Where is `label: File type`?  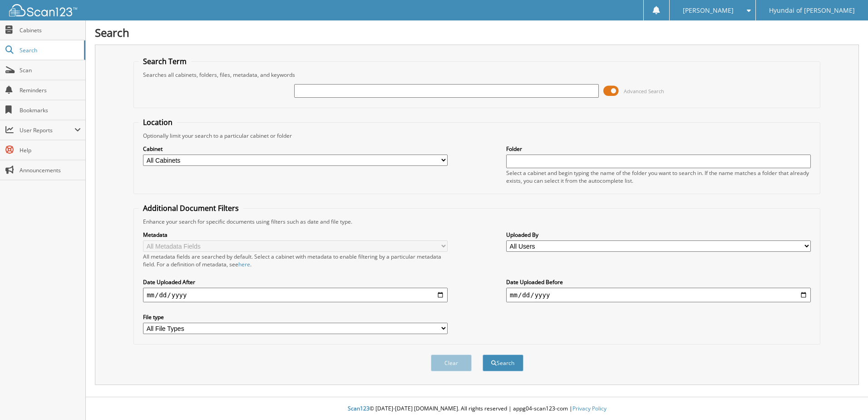 label: File type is located at coordinates (295, 316).